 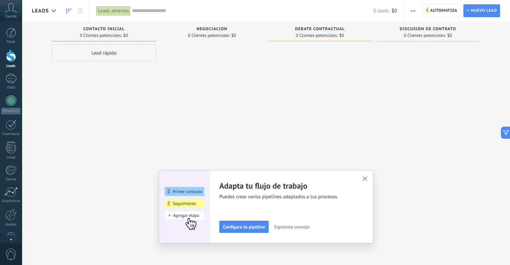 What do you see at coordinates (287, 197) in the screenshot?
I see `span: Puedes crear varios pipelines adaptados a tus procesos.` at bounding box center [287, 197].